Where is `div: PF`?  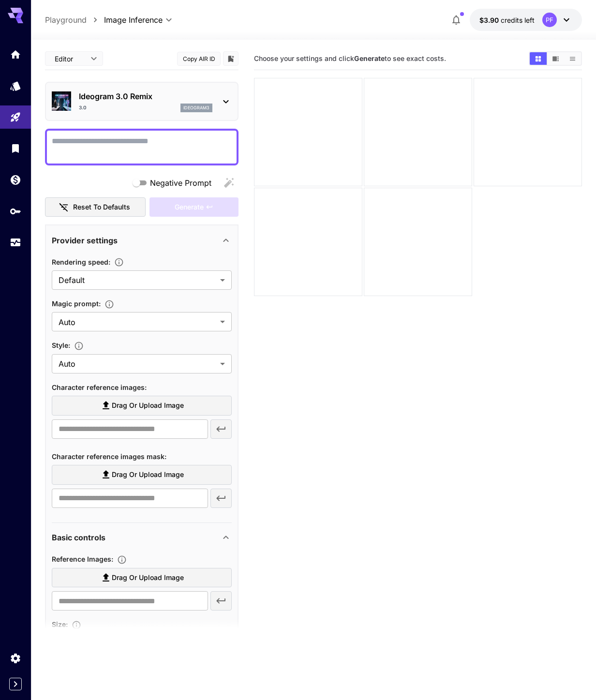
div: PF is located at coordinates (550, 20).